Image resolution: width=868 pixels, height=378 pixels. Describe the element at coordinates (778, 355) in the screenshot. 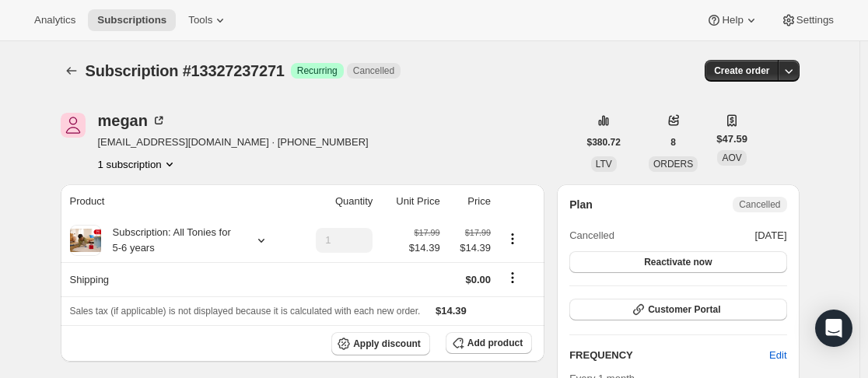

I see `span: Edit` at that location.